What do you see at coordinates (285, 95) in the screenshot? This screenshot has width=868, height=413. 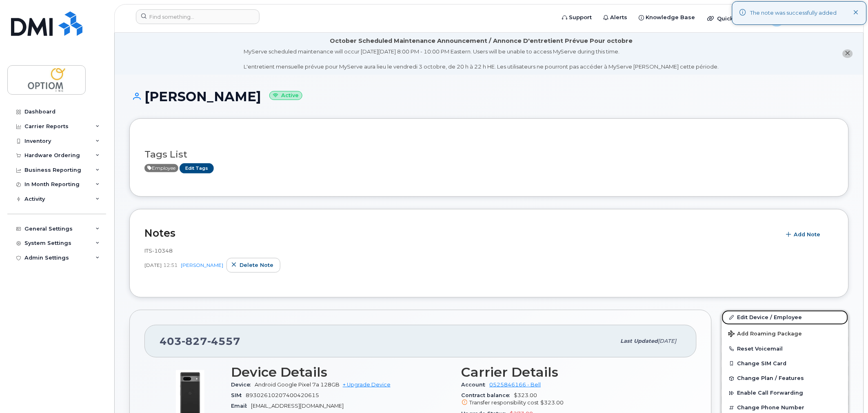 I see `small: Active` at bounding box center [285, 95].